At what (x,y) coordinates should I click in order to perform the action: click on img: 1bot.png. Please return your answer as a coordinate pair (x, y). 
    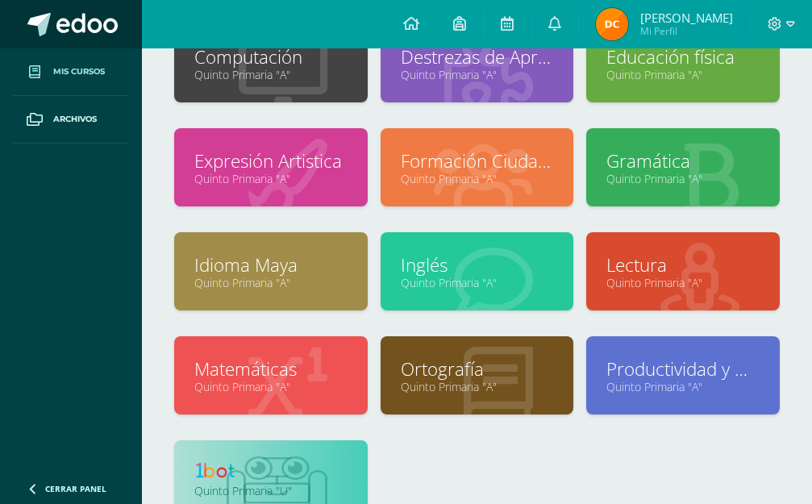
    Looking at the image, I should click on (218, 470).